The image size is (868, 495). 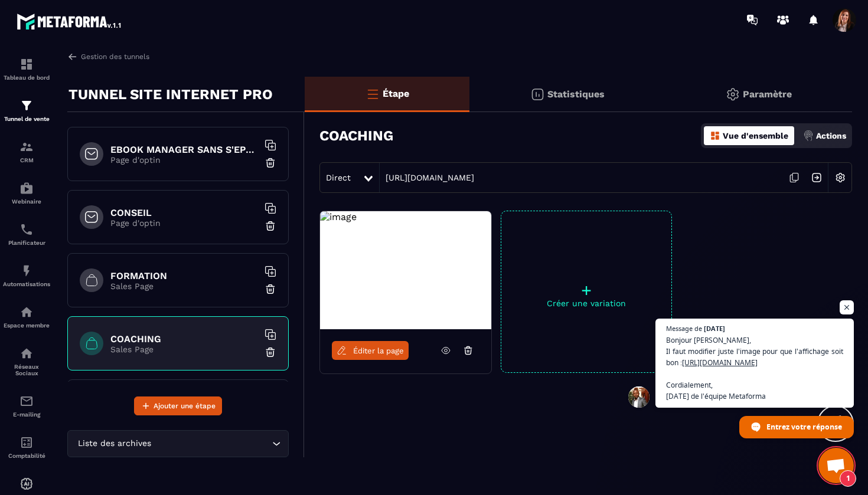 What do you see at coordinates (27, 234) in the screenshot?
I see `a: schedulerschedulerPlanificateur` at bounding box center [27, 234].